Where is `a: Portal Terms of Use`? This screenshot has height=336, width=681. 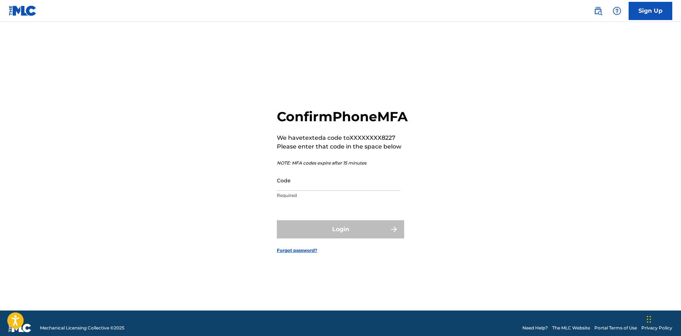 a: Portal Terms of Use is located at coordinates (615, 328).